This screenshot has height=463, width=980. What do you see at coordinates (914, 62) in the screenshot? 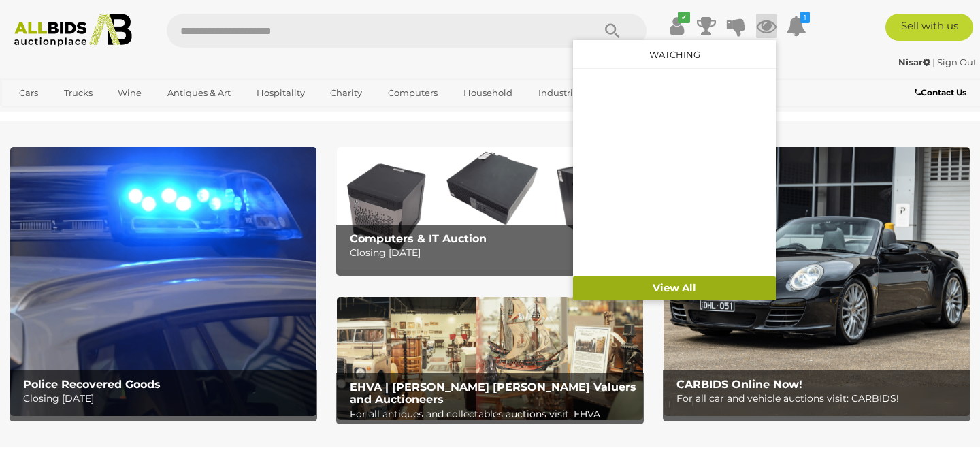
I see `strong: Nisar` at bounding box center [914, 62].